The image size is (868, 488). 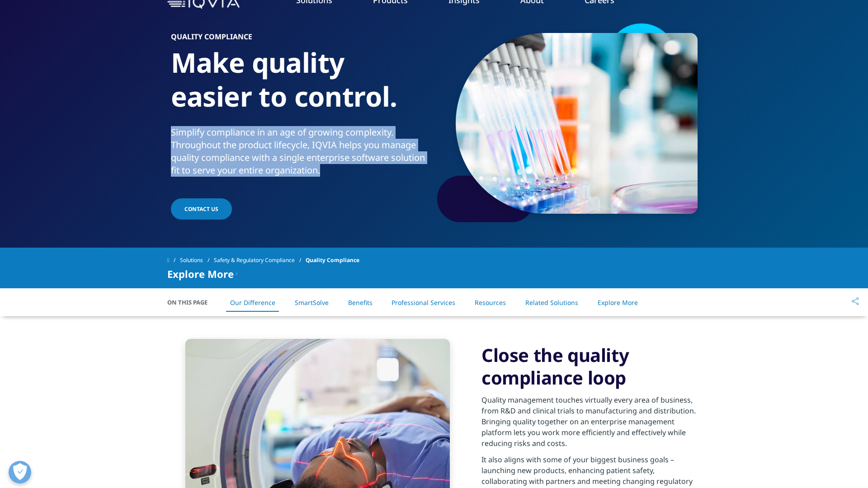 I want to click on span: On This Page, so click(x=192, y=302).